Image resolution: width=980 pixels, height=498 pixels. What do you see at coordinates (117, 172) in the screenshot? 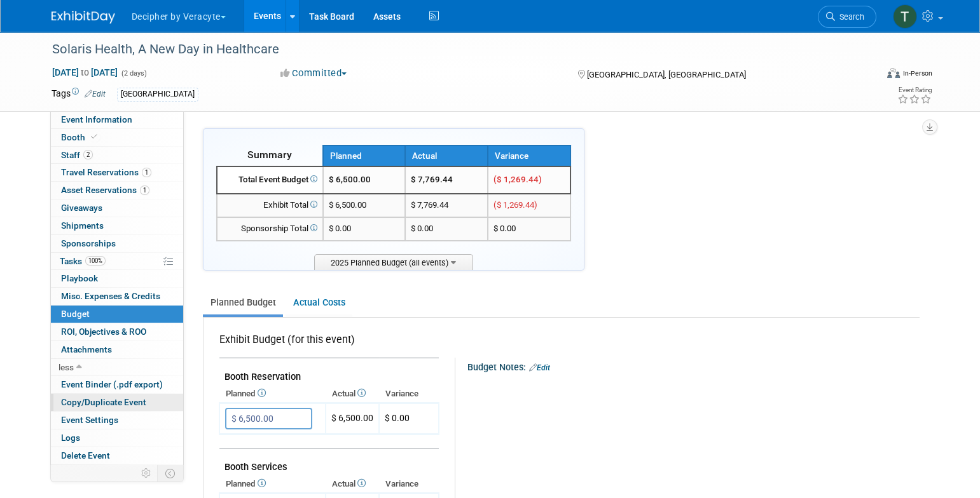
I see `a: Travel Reservations1` at bounding box center [117, 172].